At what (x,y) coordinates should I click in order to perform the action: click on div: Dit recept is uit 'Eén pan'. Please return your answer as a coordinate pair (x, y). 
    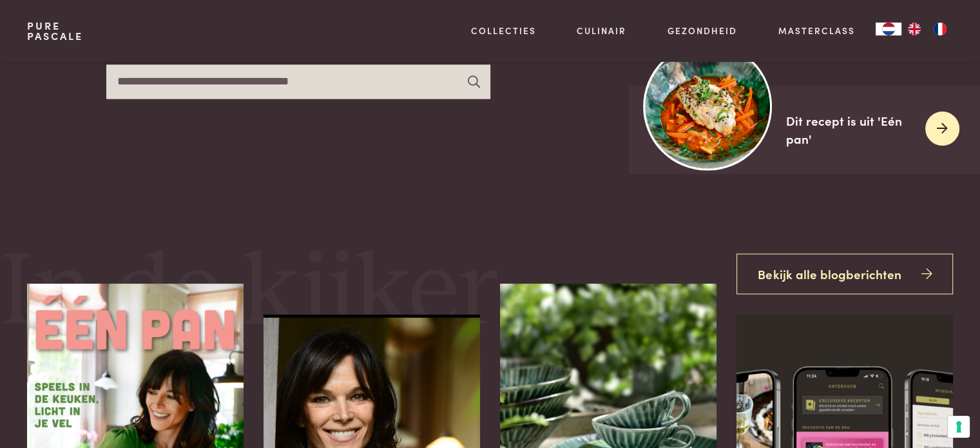
    Looking at the image, I should click on (851, 129).